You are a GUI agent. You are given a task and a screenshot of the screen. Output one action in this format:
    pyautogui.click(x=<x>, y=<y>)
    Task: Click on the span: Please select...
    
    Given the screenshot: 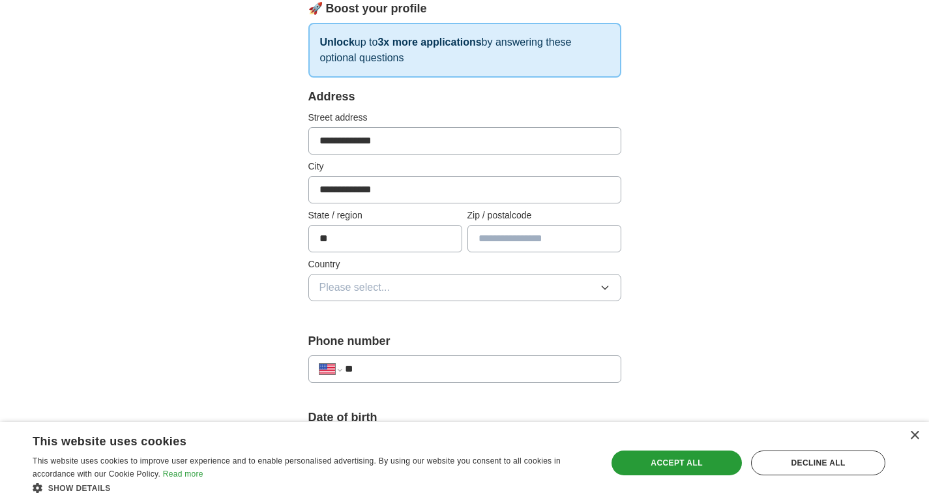 What is the action you would take?
    pyautogui.click(x=355, y=288)
    